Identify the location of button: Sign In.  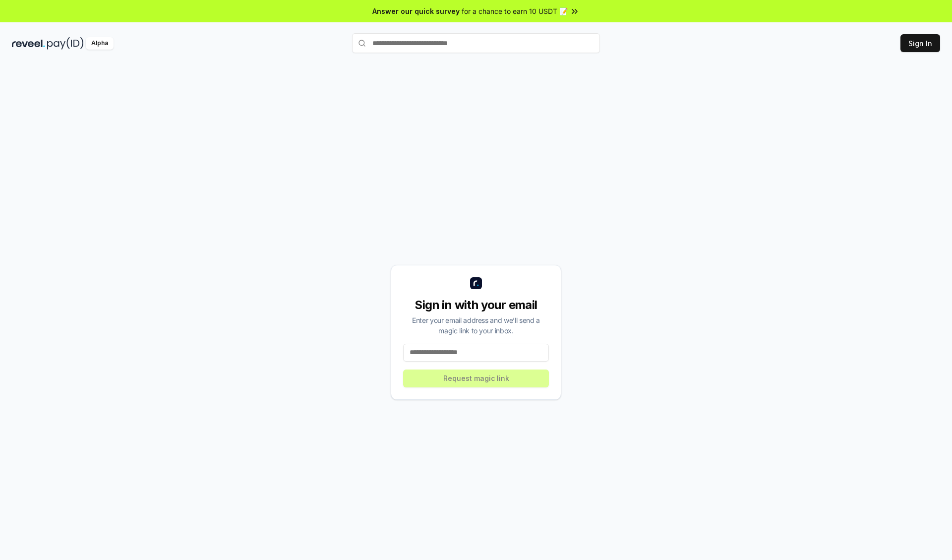
(920, 43).